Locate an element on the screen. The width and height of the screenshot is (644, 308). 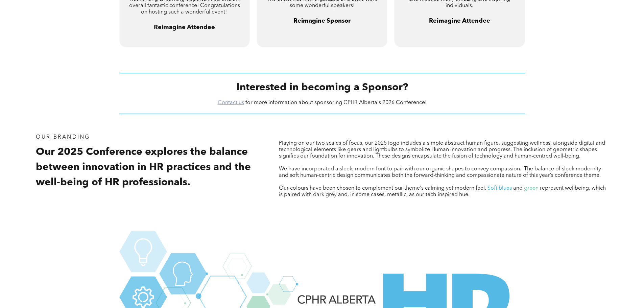
a: Contact us is located at coordinates (231, 103).